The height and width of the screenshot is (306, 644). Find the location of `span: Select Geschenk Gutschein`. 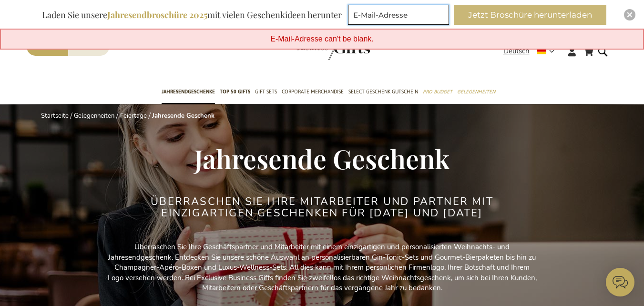

span: Select Geschenk Gutschein is located at coordinates (383, 92).